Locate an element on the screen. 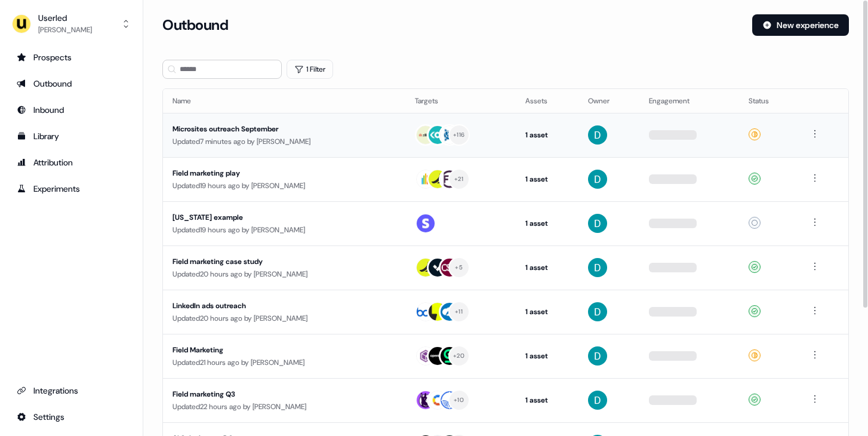  button: New experience is located at coordinates (801, 25).